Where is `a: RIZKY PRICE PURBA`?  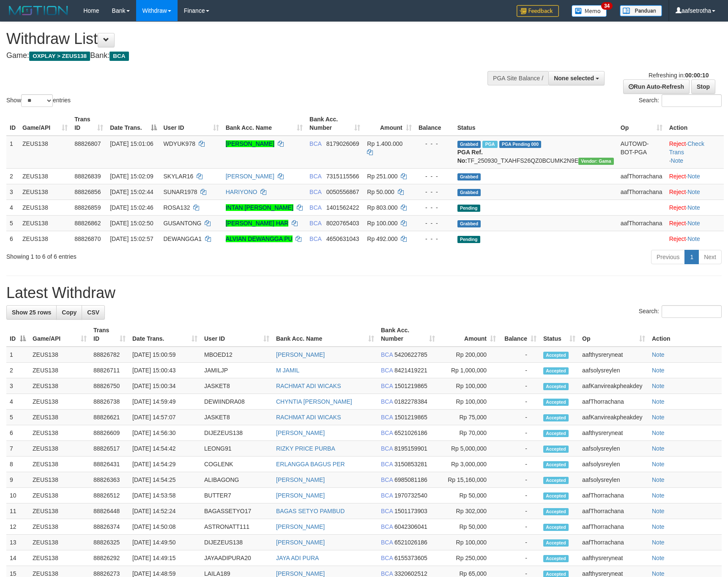 a: RIZKY PRICE PURBA is located at coordinates (306, 449).